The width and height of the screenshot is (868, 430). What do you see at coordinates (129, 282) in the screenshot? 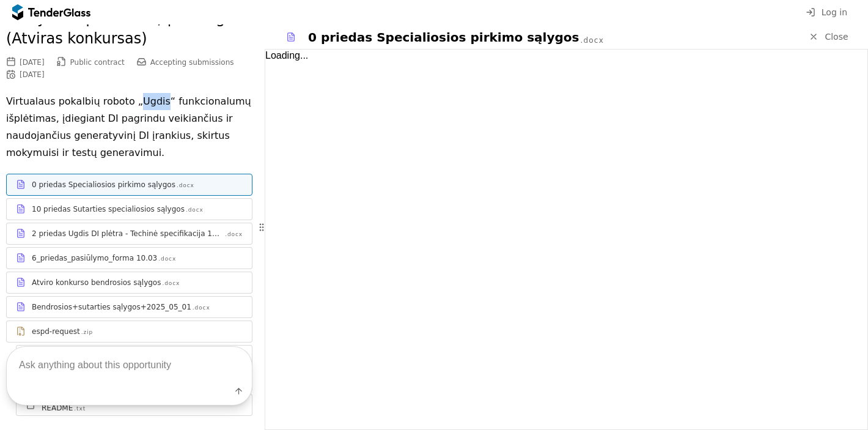
I see `a: Atviro konkurso bendrosios sąlygos.docx` at bounding box center [129, 282].